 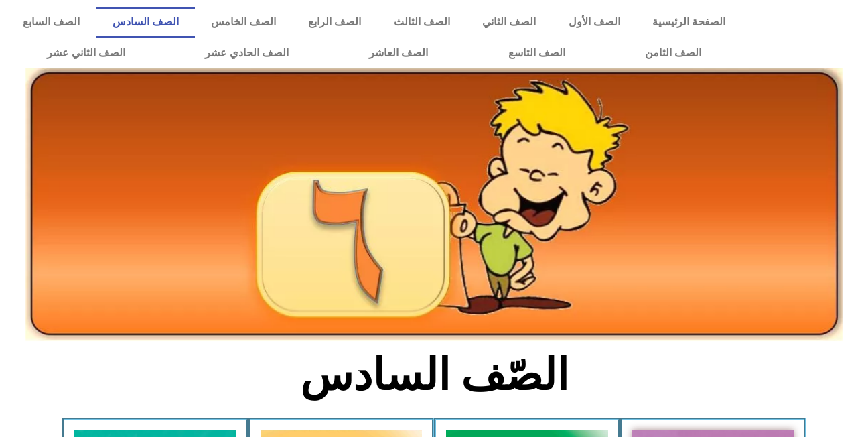 I want to click on a: الصفحة الرئيسية, so click(x=688, y=22).